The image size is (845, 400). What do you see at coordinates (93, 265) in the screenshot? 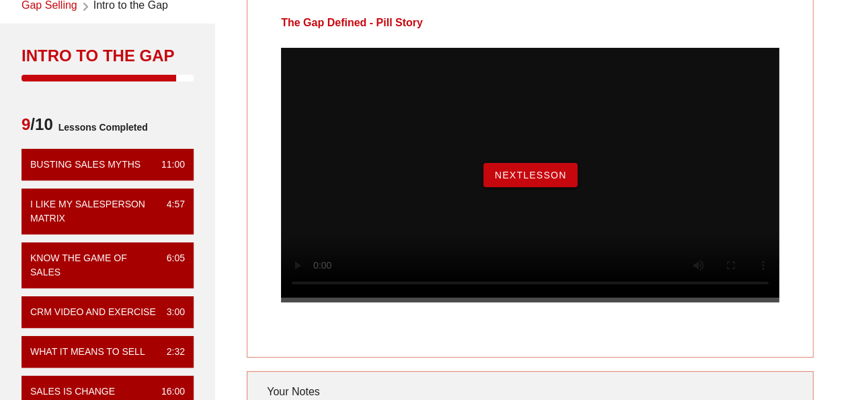
I see `div: Know the Game of Sales` at bounding box center [93, 265].